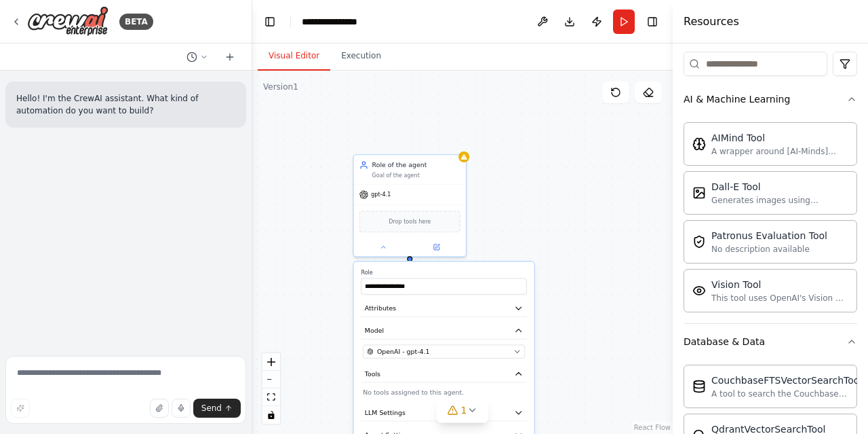  Describe the element at coordinates (230, 57) in the screenshot. I see `button: Start a new chat` at that location.